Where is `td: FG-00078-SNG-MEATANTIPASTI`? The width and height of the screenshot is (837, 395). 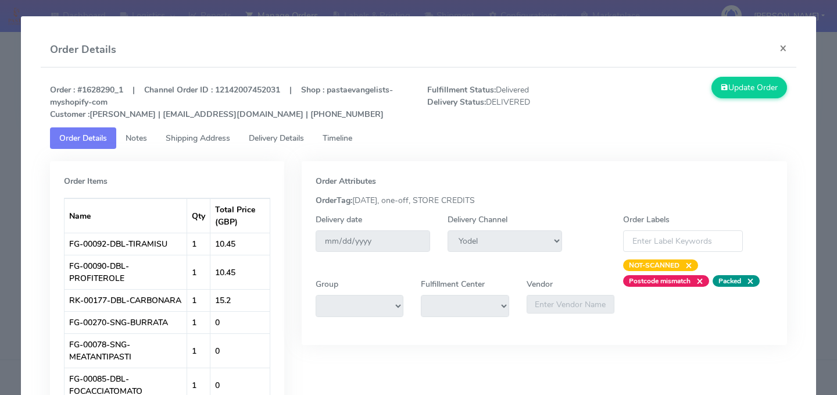
td: FG-00078-SNG-MEATANTIPASTI is located at coordinates (126, 350).